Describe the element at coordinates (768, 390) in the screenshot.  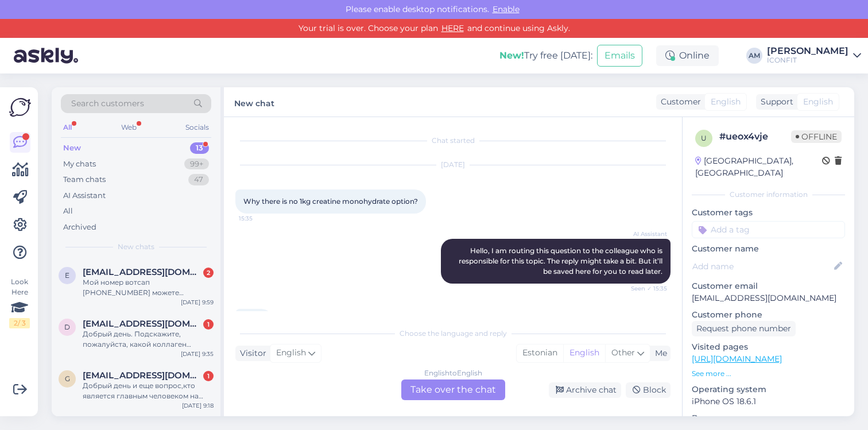
I see `p: Operating system` at that location.